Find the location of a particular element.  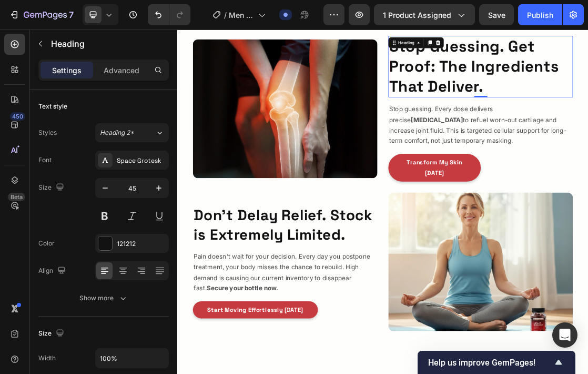

div: Undo/Redo is located at coordinates (169, 15).